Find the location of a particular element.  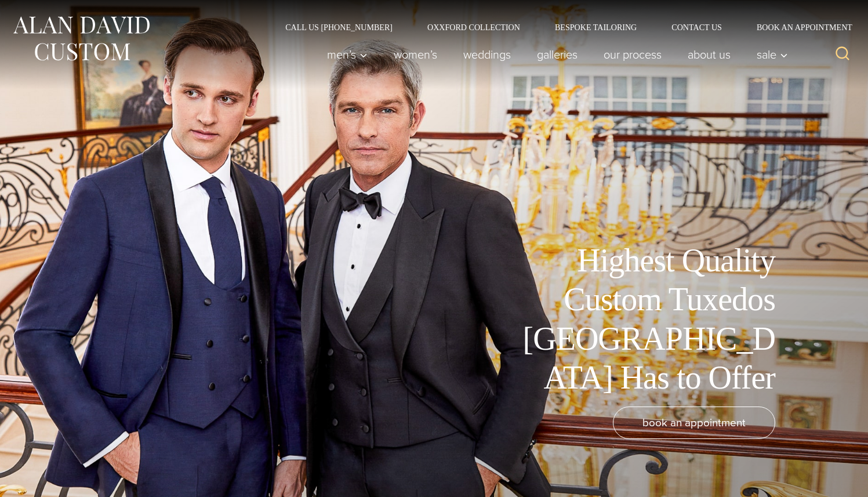

span: book an appointment is located at coordinates (694, 422).